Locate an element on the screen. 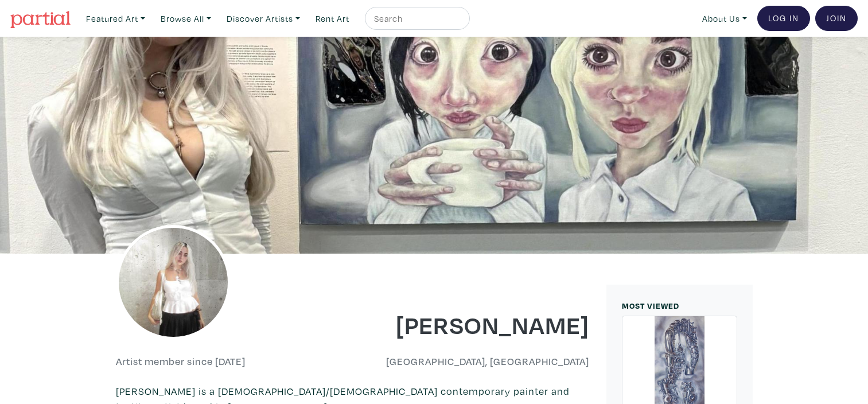  a: Discover Artists is located at coordinates (263, 18).